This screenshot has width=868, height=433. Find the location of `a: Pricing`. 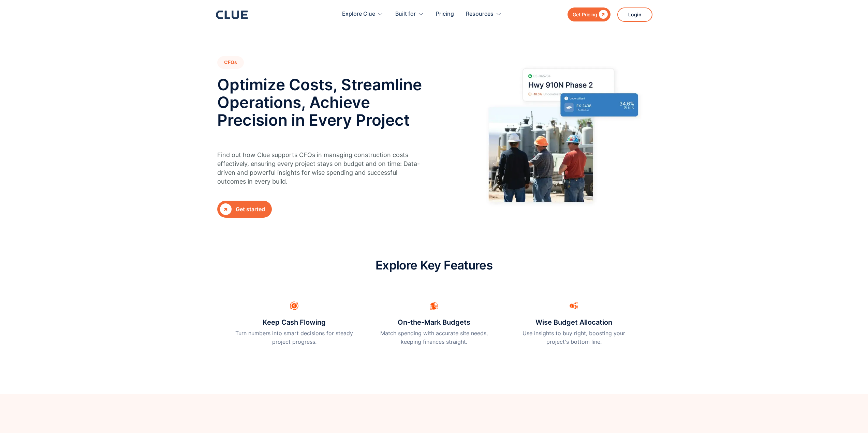

a: Pricing is located at coordinates (445, 14).